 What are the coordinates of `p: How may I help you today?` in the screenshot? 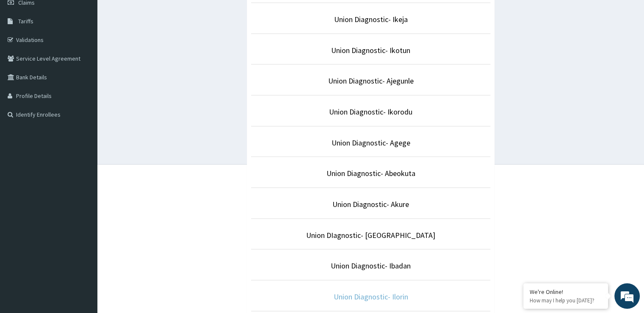 It's located at (566, 300).